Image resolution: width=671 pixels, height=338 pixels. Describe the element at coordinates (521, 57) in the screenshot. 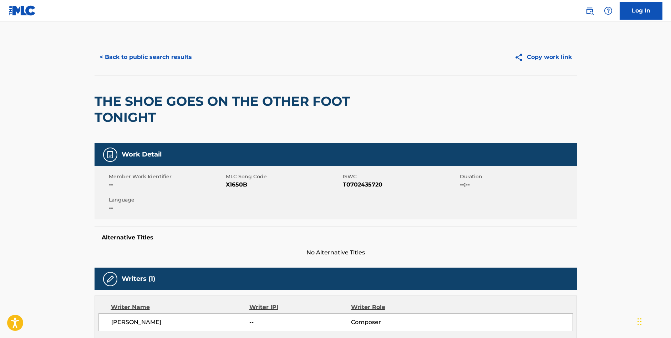

I see `img: Copy work link` at that location.